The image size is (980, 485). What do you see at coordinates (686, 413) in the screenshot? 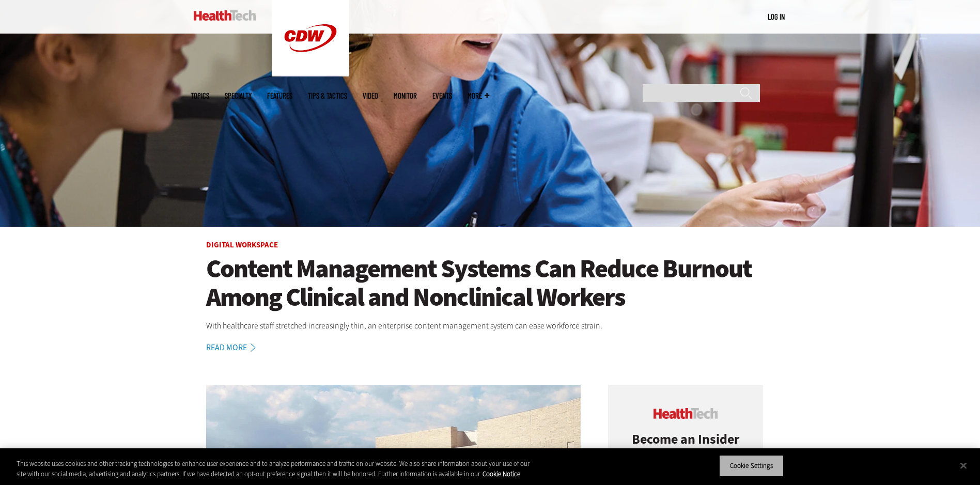
I see `img: cdw insider logo` at bounding box center [686, 413].